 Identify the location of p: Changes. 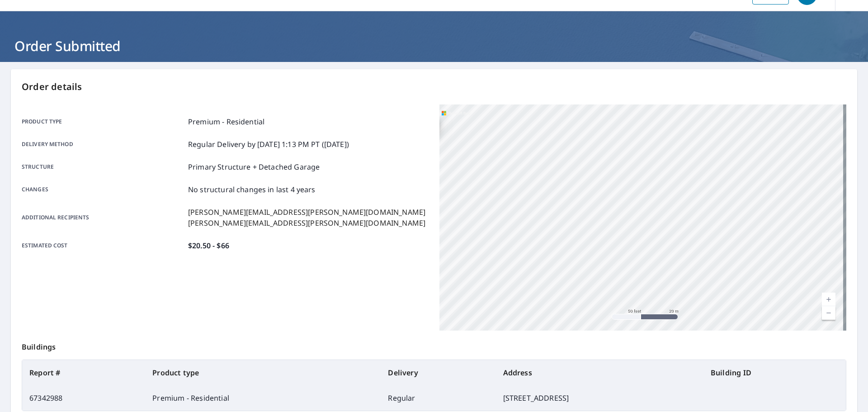
(103, 189).